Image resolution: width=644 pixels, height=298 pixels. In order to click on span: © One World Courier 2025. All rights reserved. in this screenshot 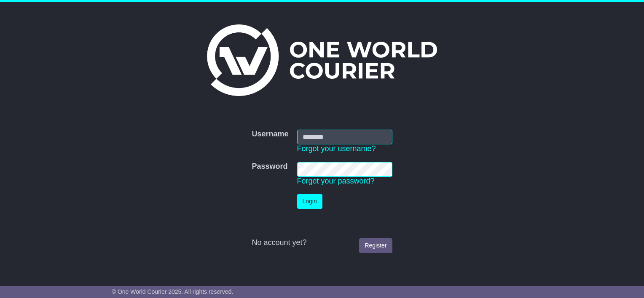, I will do `click(173, 292)`.